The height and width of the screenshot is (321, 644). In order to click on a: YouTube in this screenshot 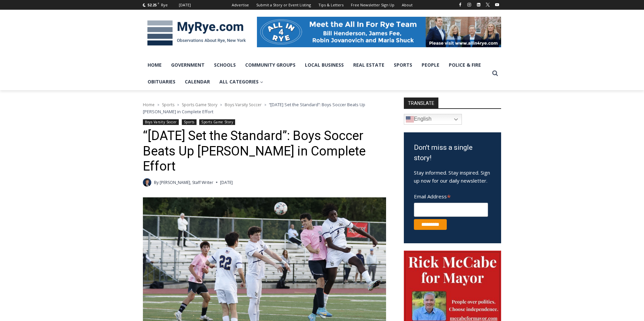, I will do `click(497, 5)`.